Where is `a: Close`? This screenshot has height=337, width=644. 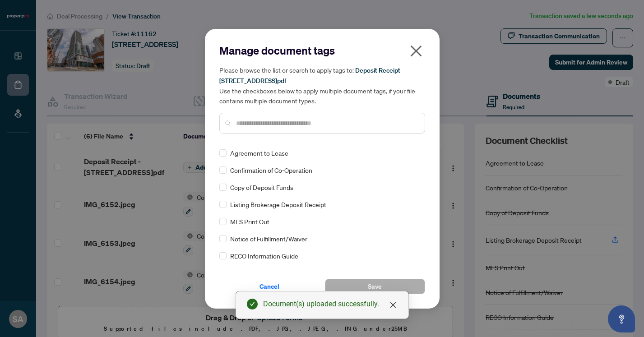
a: Close is located at coordinates (393, 305).